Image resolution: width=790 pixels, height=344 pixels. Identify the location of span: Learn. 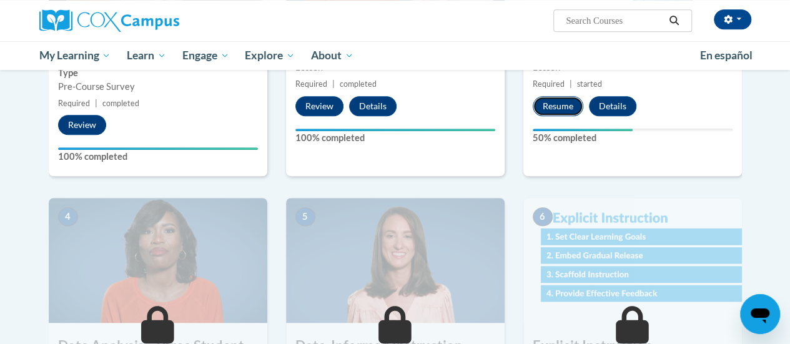
(146, 56).